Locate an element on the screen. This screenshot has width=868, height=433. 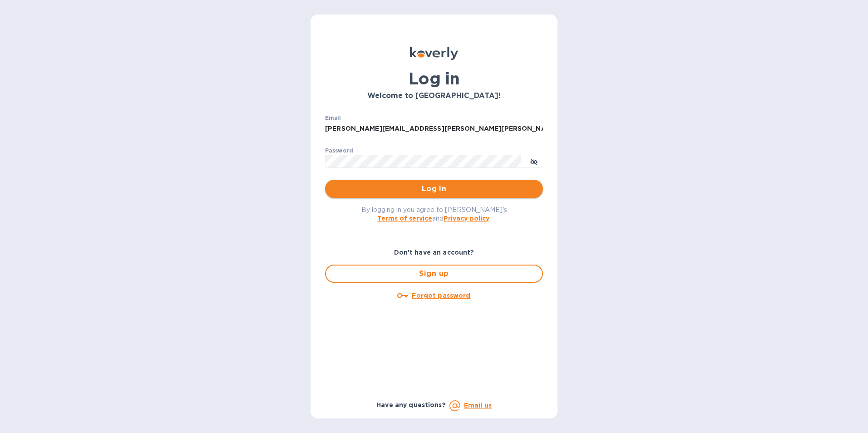
a: Privacy policy is located at coordinates (466, 218).